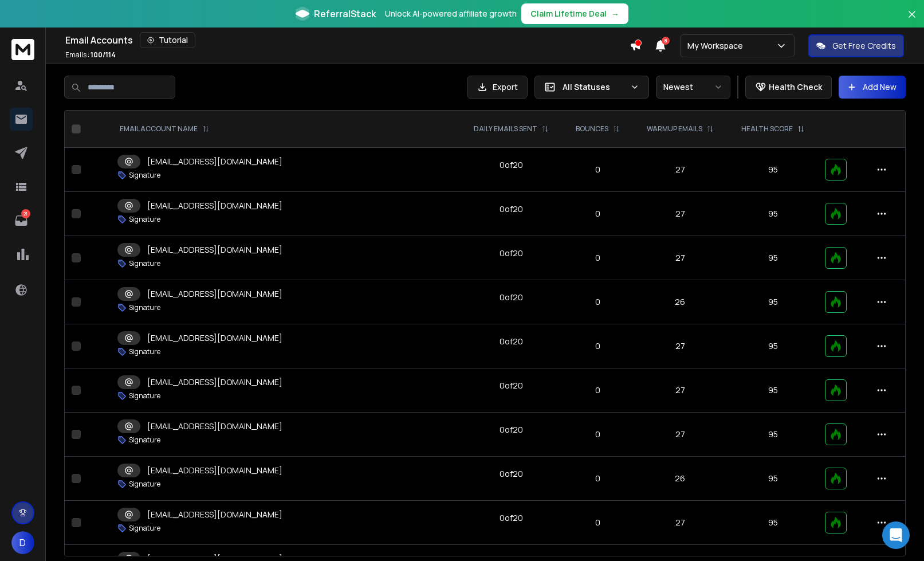 The height and width of the screenshot is (561, 924). Describe the element at coordinates (575, 14) in the screenshot. I see `button: Claim Lifetime Deal→` at that location.